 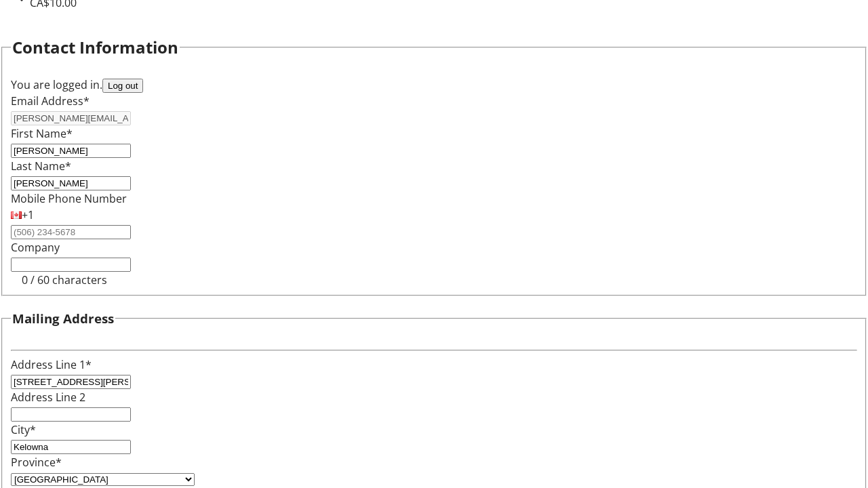 What do you see at coordinates (70, 447) in the screenshot?
I see `input: City` at bounding box center [70, 447].